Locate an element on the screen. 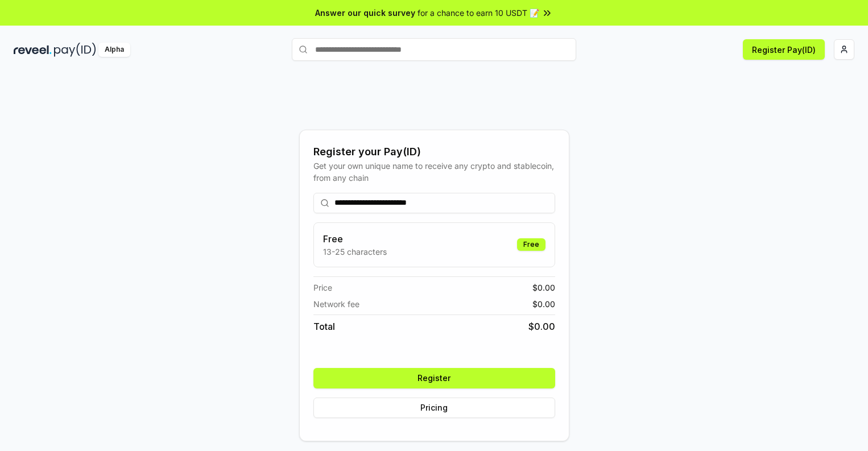 The image size is (868, 451). img: pay_id is located at coordinates (75, 50).